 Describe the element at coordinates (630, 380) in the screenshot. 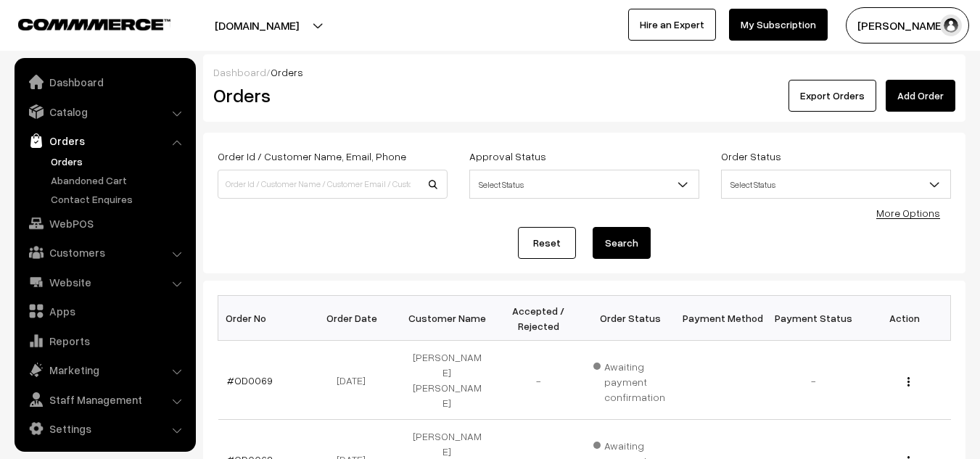

I see `span: Awaiting payment confirmation` at that location.